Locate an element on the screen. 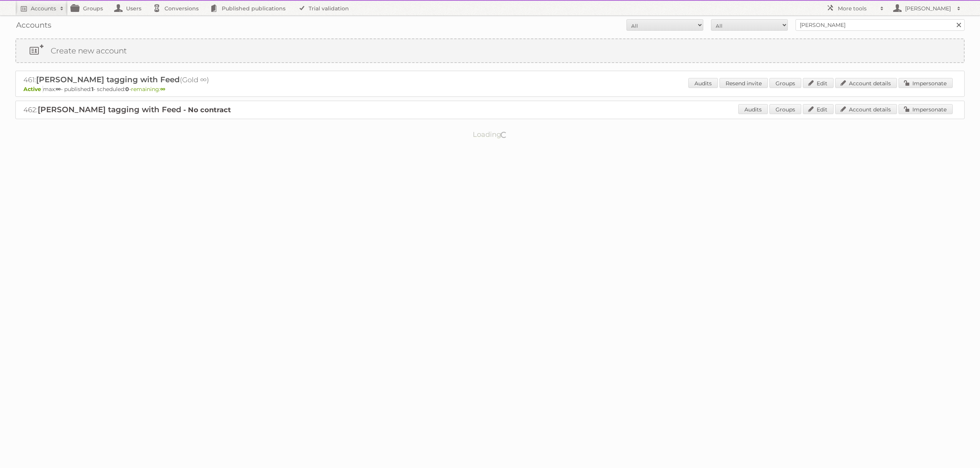 This screenshot has height=468, width=980. h2: Accounts is located at coordinates (44, 8).